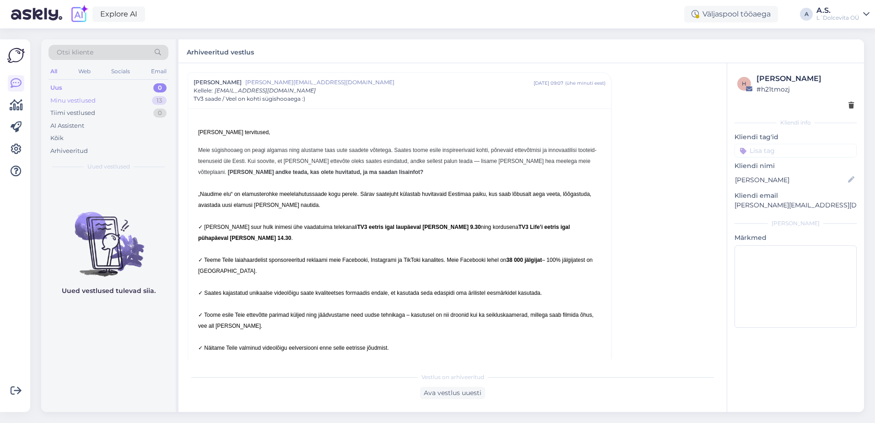 The width and height of the screenshot is (875, 423). Describe the element at coordinates (56, 88) in the screenshot. I see `div: Uus` at that location.